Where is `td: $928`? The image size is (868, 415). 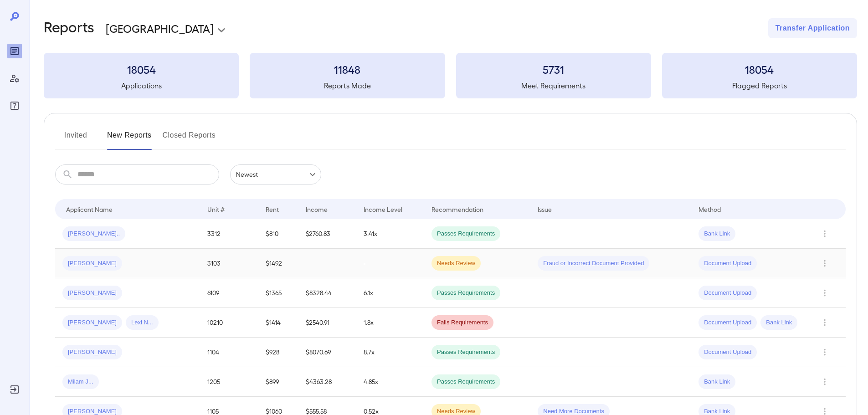 td: $928 is located at coordinates (278, 352).